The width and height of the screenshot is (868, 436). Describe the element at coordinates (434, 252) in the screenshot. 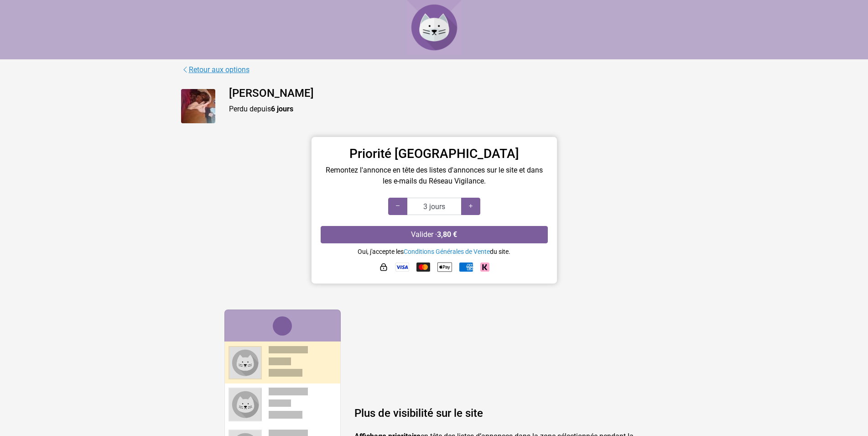

I see `small: Oui, j'accepte les du site.` at that location.